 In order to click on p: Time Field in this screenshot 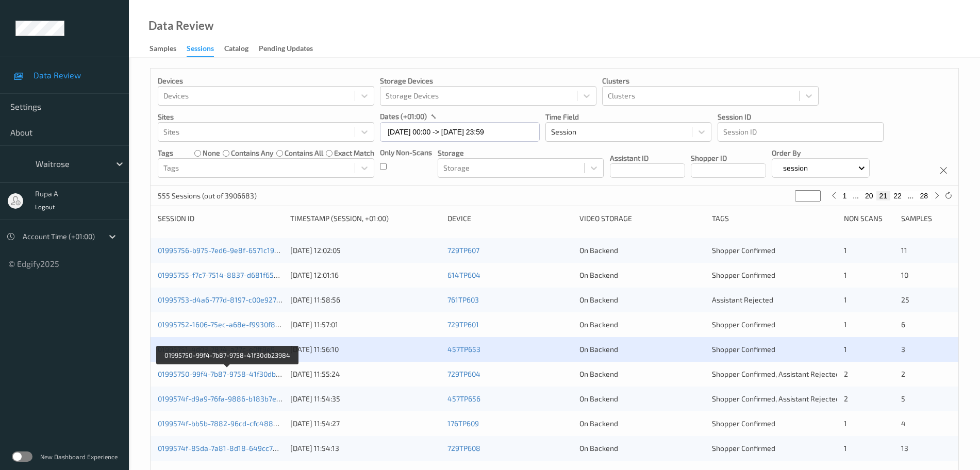, I will do `click(628, 117)`.